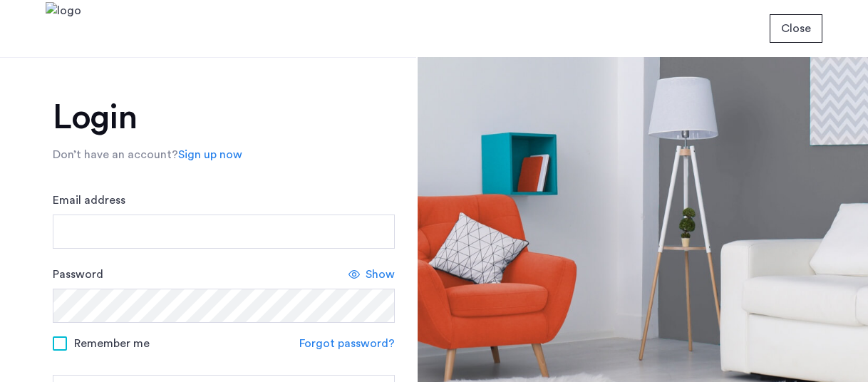 The width and height of the screenshot is (868, 382). I want to click on label: Email address, so click(89, 200).